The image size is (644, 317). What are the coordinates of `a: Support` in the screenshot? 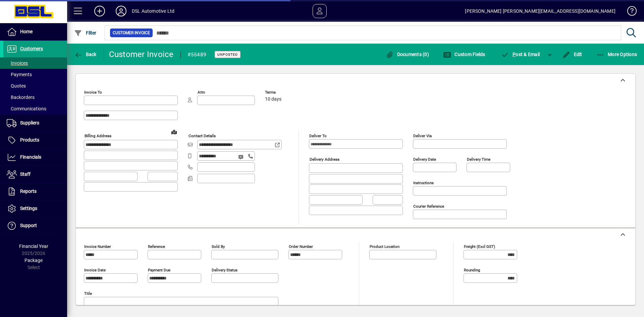 It's located at (35, 226).